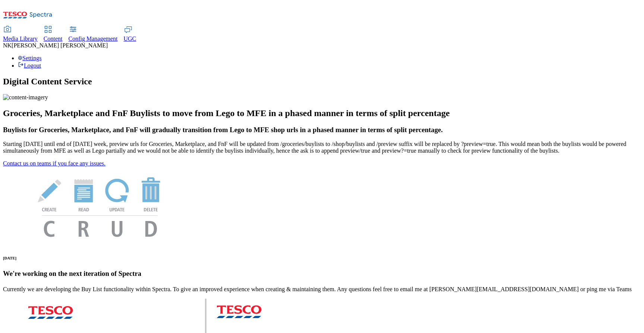  I want to click on h1: Digital Content Service, so click(322, 82).